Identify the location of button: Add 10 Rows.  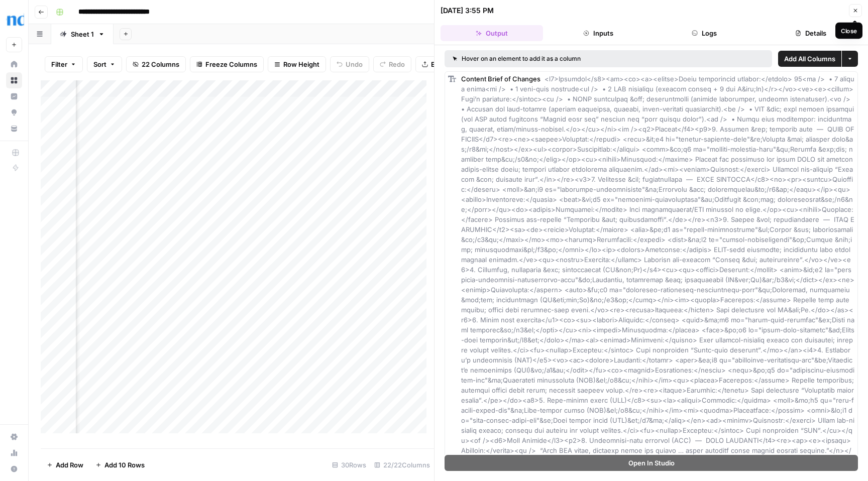
(120, 465).